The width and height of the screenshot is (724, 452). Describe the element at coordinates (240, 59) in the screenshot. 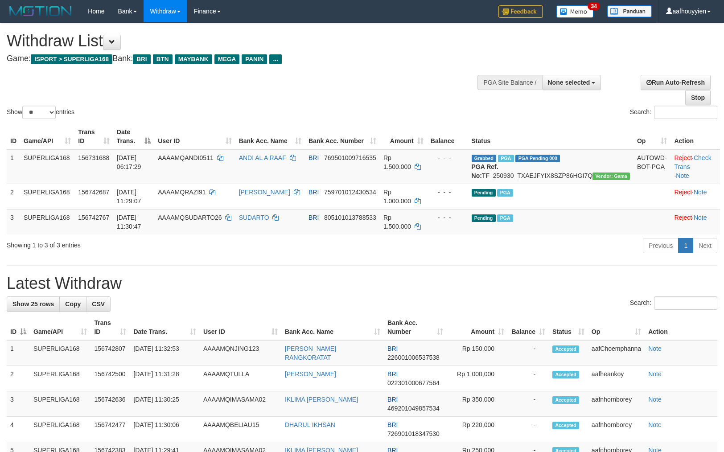

I see `h4: Game: Bank:` at that location.